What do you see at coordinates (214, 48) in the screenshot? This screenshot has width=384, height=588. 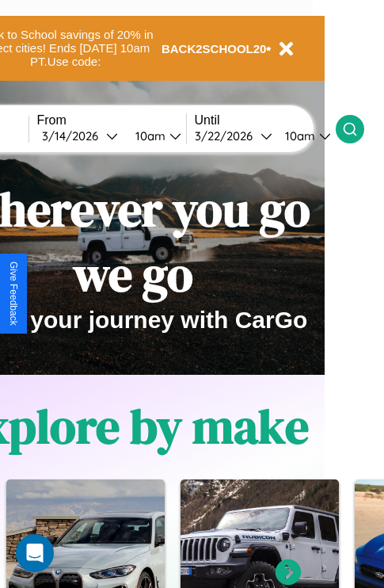 I see `b: BACK2SCHOOL20` at bounding box center [214, 48].